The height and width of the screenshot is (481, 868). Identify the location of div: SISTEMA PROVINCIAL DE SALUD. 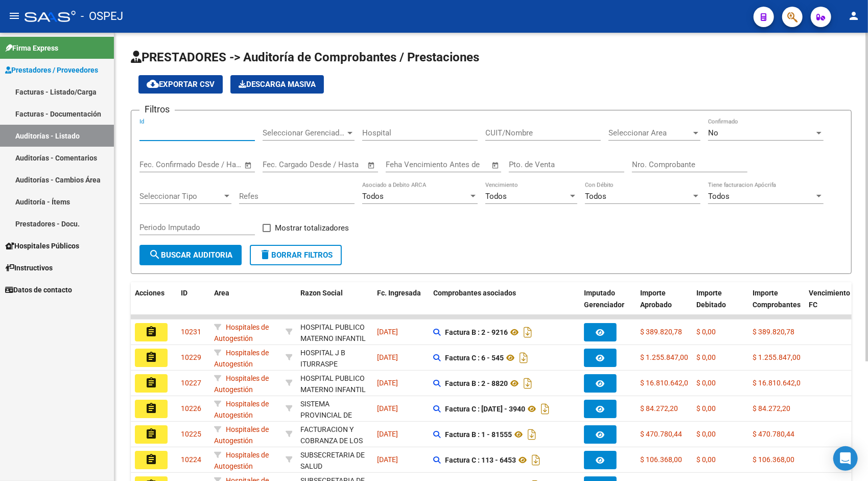
(335, 415).